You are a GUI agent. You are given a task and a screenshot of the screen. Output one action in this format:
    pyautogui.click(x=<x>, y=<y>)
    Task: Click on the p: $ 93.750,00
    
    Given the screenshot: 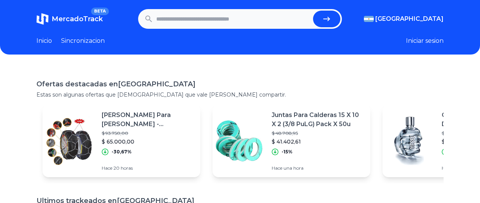 What is the action you would take?
    pyautogui.click(x=148, y=134)
    